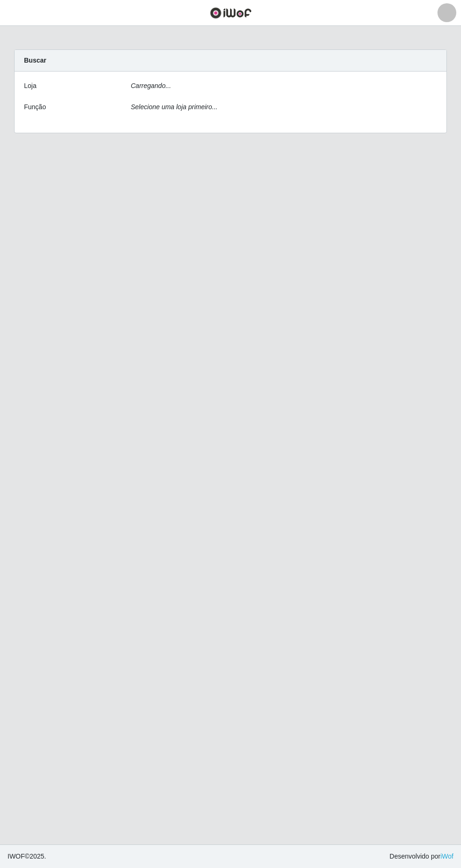  Describe the element at coordinates (16, 856) in the screenshot. I see `span: IWOF` at that location.